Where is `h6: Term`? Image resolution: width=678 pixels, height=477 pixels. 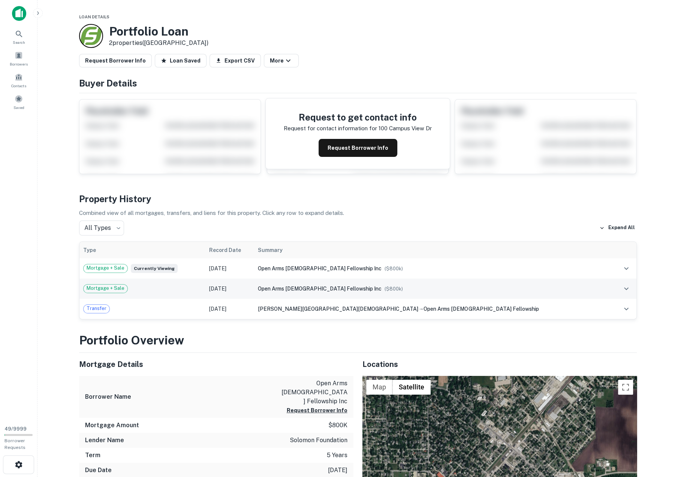
h6: Term is located at coordinates (93, 456).